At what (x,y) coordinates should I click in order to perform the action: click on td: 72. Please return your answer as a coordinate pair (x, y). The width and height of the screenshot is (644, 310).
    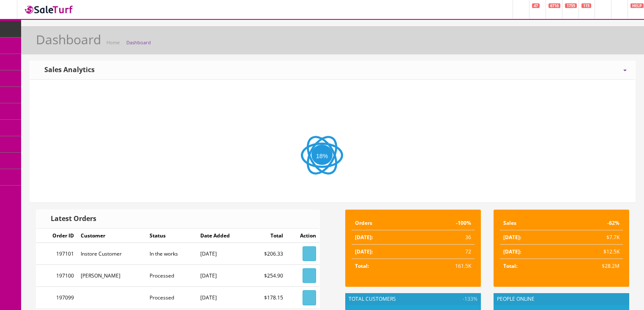
    Looking at the image, I should click on (444, 252).